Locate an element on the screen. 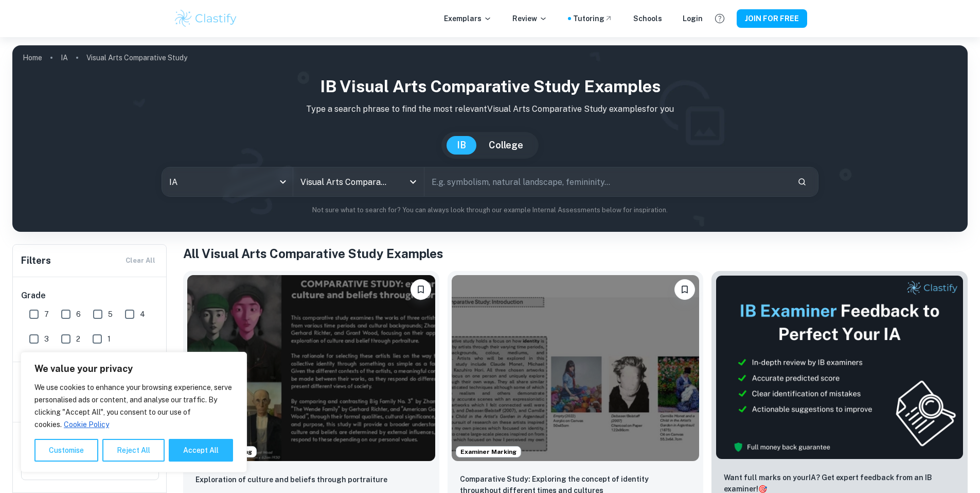 This screenshot has width=980, height=493. span: 7 is located at coordinates (46, 314).